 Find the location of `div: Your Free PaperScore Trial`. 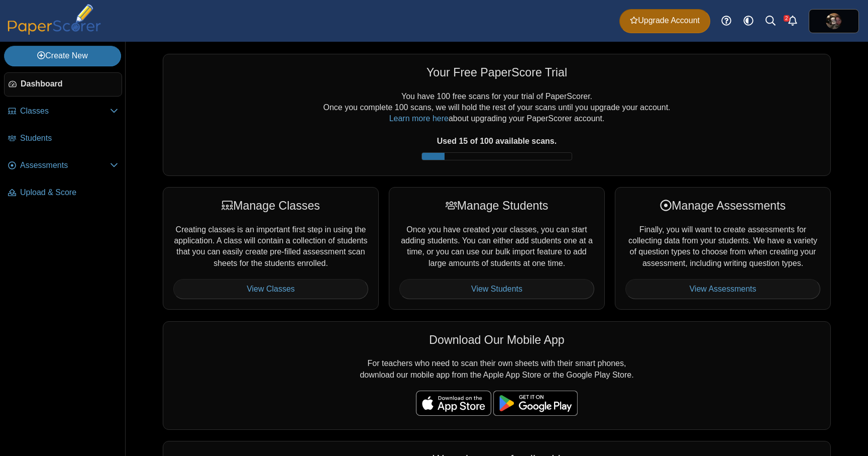

div: Your Free PaperScore Trial is located at coordinates (497, 73).